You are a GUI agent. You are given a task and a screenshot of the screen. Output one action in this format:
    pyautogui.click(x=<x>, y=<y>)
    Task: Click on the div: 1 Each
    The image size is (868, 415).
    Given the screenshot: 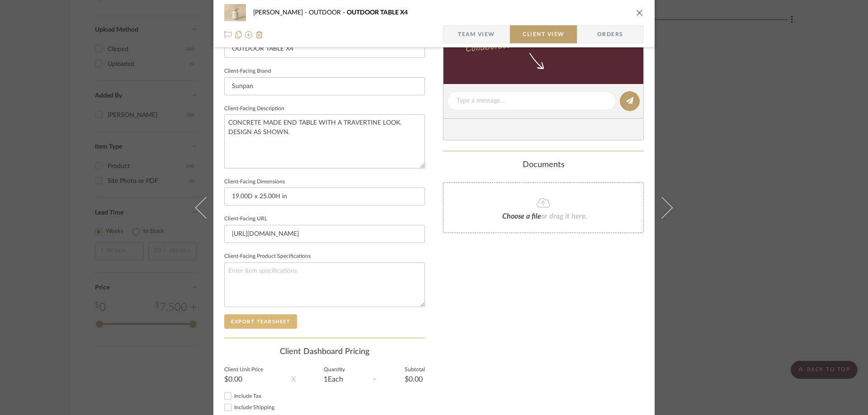 What is the action you would take?
    pyautogui.click(x=334, y=379)
    